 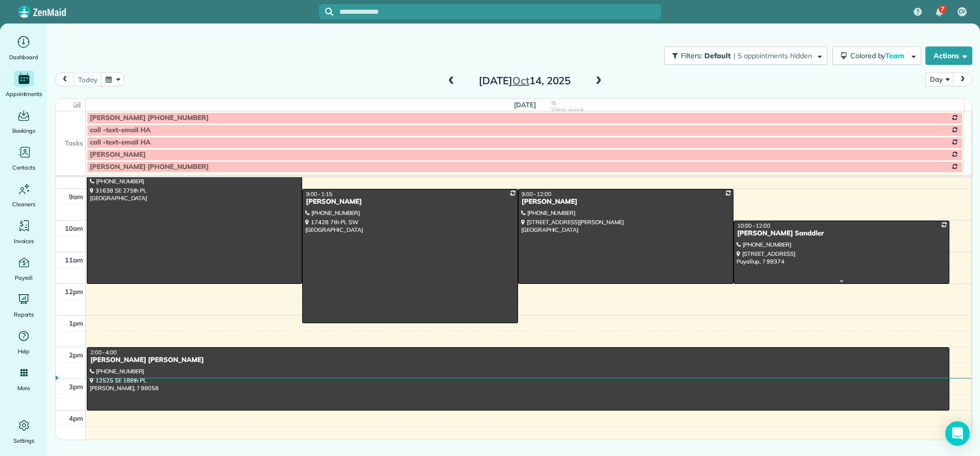 What do you see at coordinates (745, 56) in the screenshot?
I see `button: Filters: Default | 5 appointments hidden` at bounding box center [745, 56].